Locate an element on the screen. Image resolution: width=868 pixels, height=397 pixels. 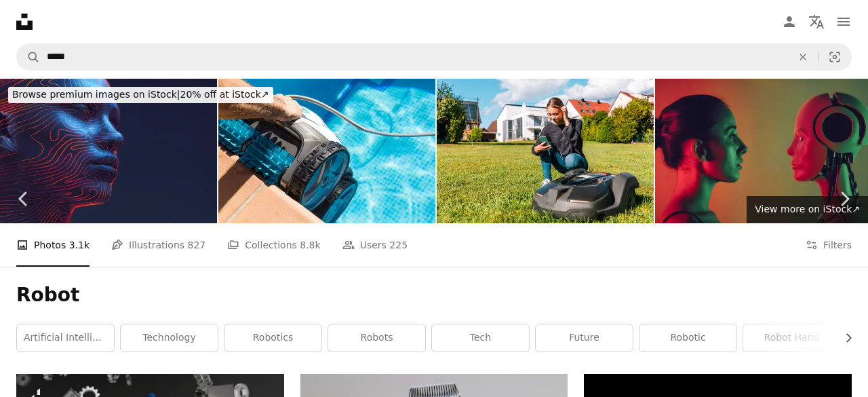
a: robotics is located at coordinates (272, 338).